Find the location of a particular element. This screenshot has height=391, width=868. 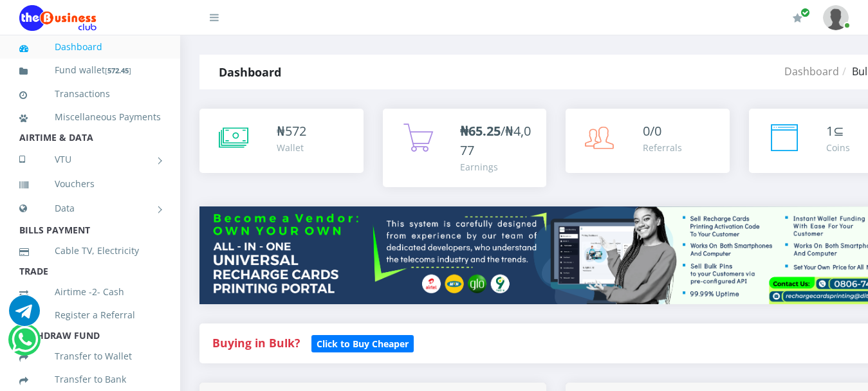

a: Cable TV, Electricity is located at coordinates (90, 251).